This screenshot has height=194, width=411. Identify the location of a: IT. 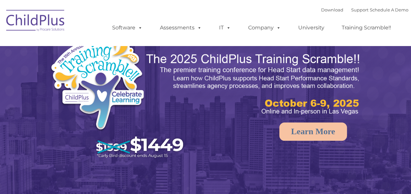
(225, 28).